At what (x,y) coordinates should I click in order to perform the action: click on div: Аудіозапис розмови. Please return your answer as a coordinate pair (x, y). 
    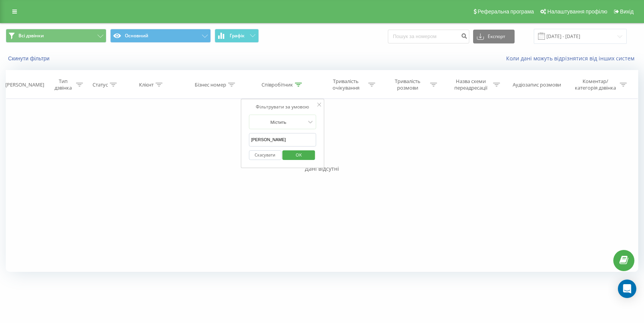
    Looking at the image, I should click on (537, 84).